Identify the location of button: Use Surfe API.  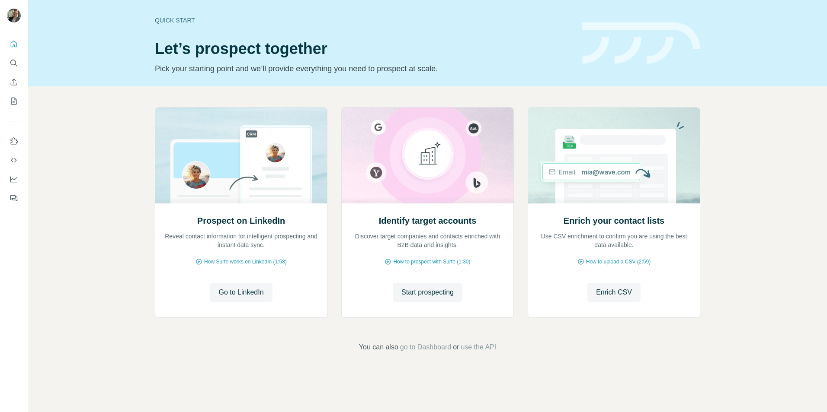
(14, 160).